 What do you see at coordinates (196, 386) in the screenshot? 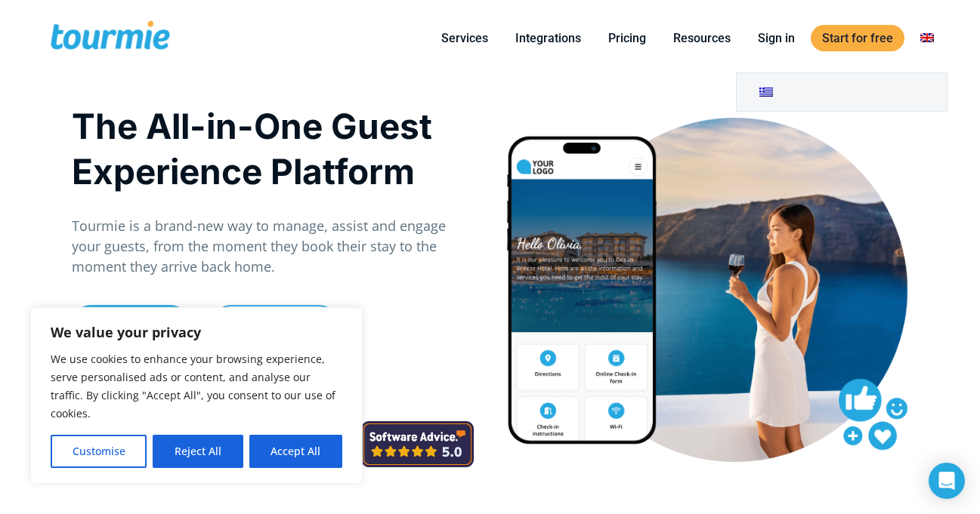
I see `p: We use cookies to enhance your browsing experience, serve personalised ads or content, and analys...` at bounding box center [196, 386].